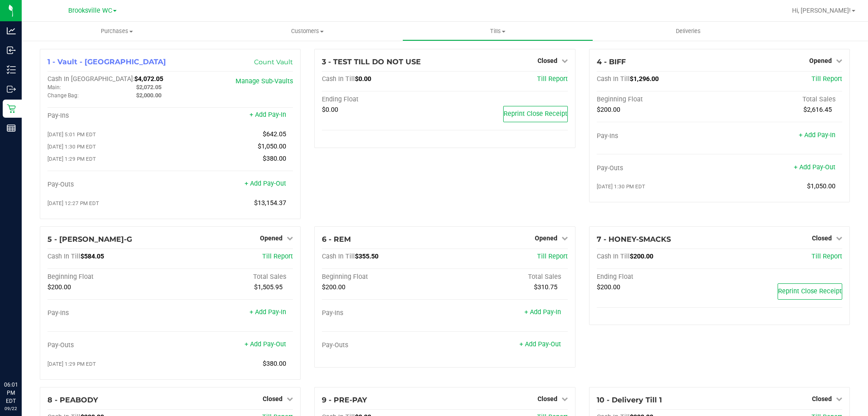 The width and height of the screenshot is (868, 416). What do you see at coordinates (688, 31) in the screenshot?
I see `span: Deliveries` at bounding box center [688, 31].